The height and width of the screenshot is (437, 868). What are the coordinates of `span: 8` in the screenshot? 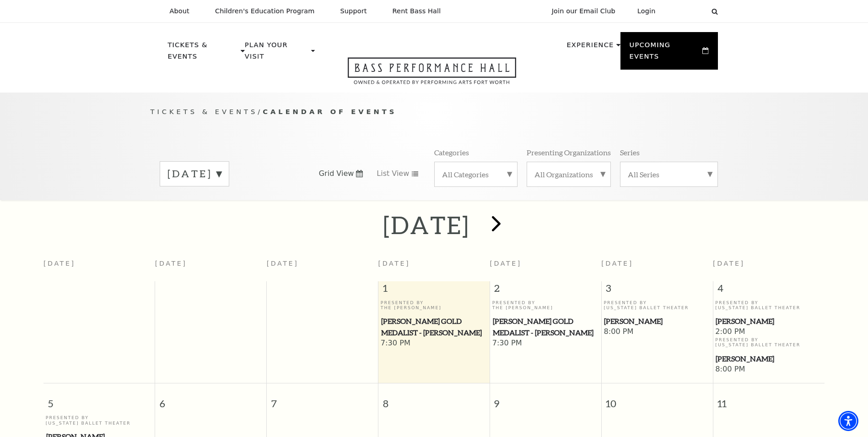 It's located at (434, 398).